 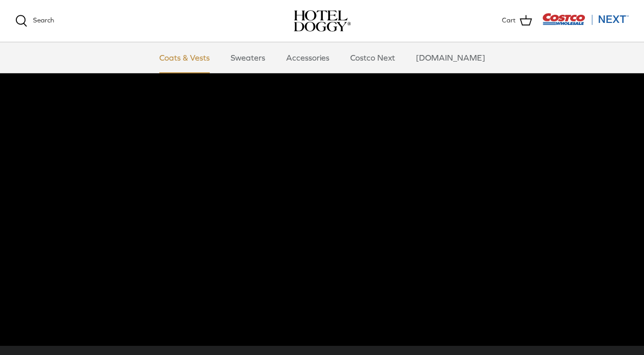 I want to click on a: Visit Costco Next, so click(x=585, y=23).